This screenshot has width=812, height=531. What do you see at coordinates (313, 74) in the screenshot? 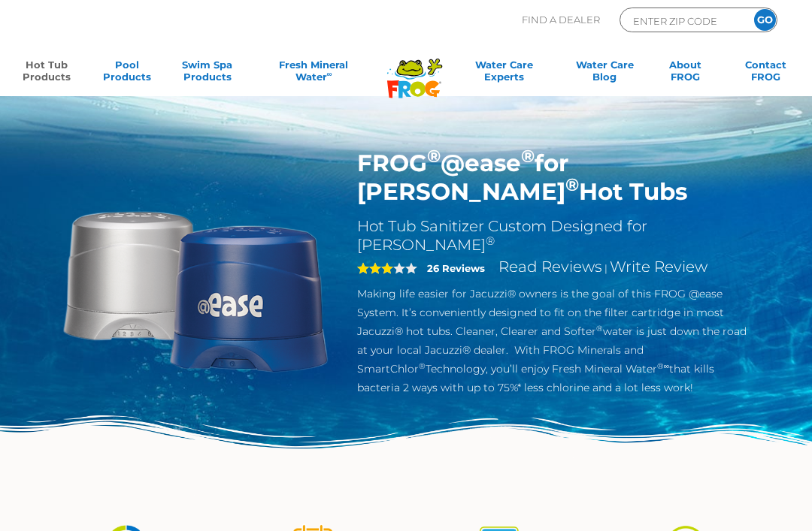
I see `a: Fresh MineralWater∞` at bounding box center [313, 74].